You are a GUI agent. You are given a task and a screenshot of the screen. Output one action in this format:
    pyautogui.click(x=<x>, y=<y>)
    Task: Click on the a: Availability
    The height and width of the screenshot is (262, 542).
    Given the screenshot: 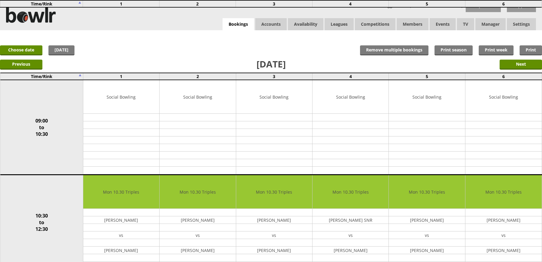 What is the action you would take?
    pyautogui.click(x=306, y=24)
    